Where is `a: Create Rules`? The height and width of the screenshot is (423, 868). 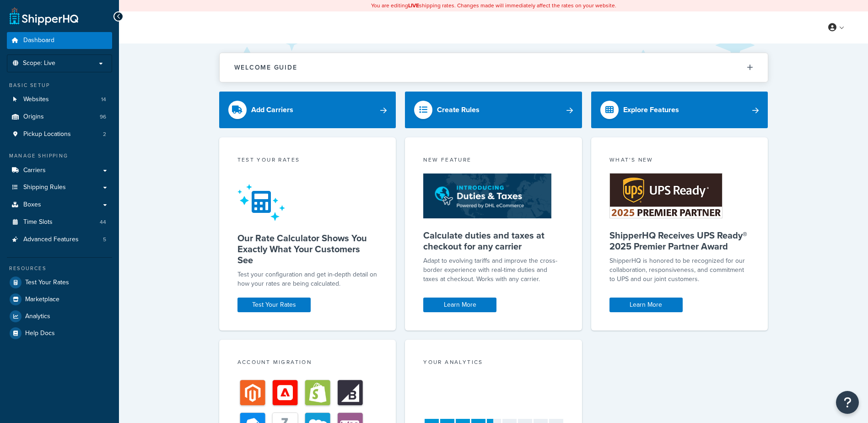
a: Create Rules is located at coordinates (493, 110).